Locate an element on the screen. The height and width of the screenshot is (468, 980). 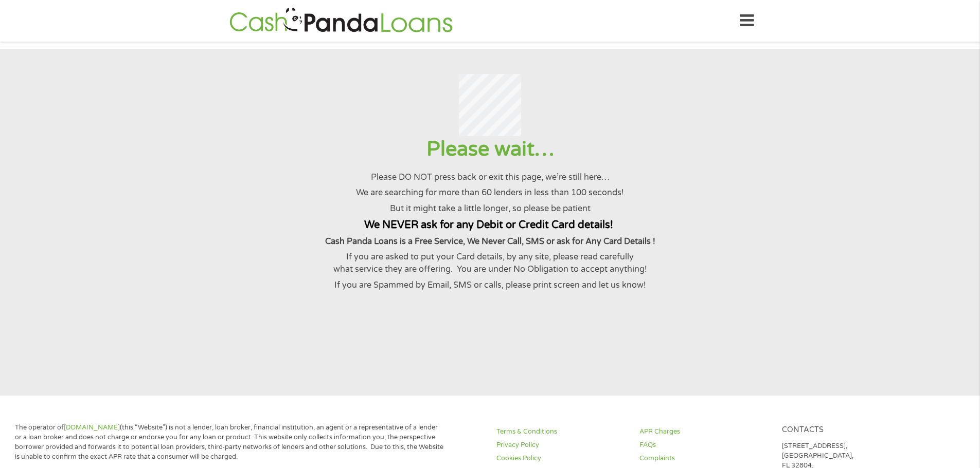
p: The operator of (this “Website”) is not a lender, loan broker, financial institution, an agent or... is located at coordinates (229, 442).